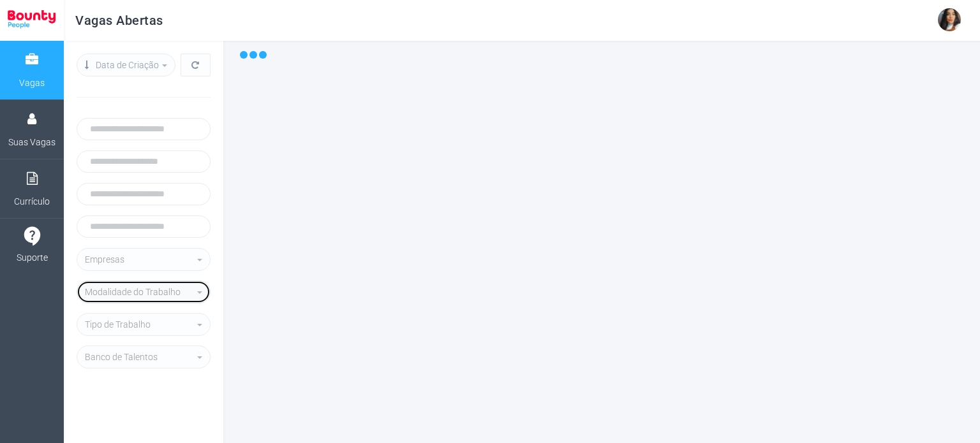  Describe the element at coordinates (140, 260) in the screenshot. I see `div: Empresas` at that location.